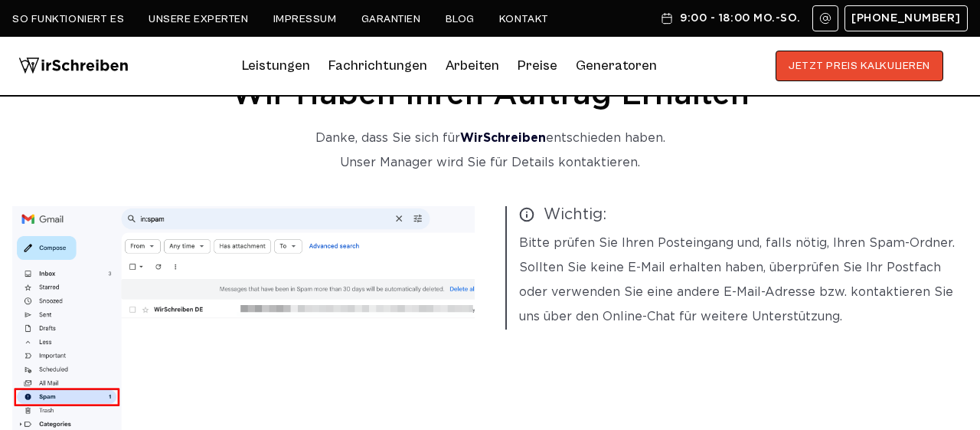 This screenshot has width=980, height=430. I want to click on p: Danke, dass Sie sich für entschieden haben., so click(490, 138).